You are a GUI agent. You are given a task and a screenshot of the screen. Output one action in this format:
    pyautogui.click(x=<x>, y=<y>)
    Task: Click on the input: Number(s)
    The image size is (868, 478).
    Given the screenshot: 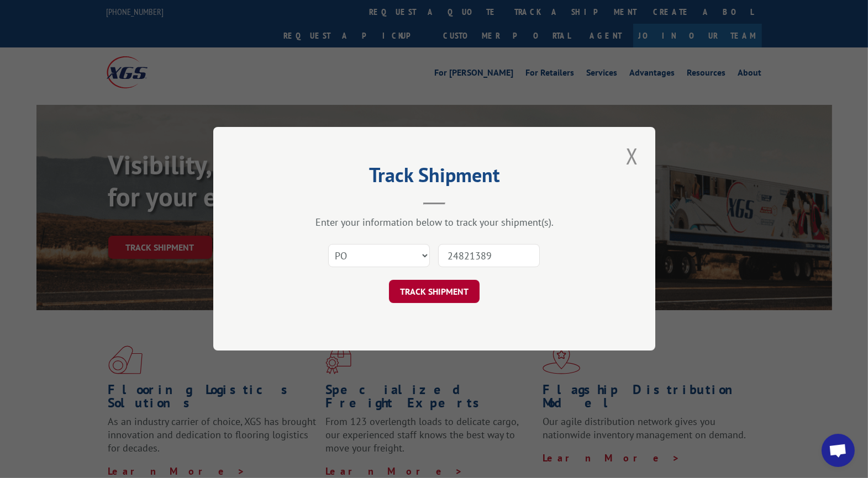 What is the action you would take?
    pyautogui.click(x=489, y=256)
    